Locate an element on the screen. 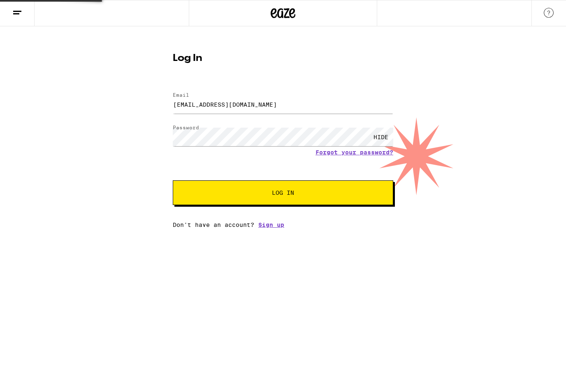  label: Password is located at coordinates (186, 127).